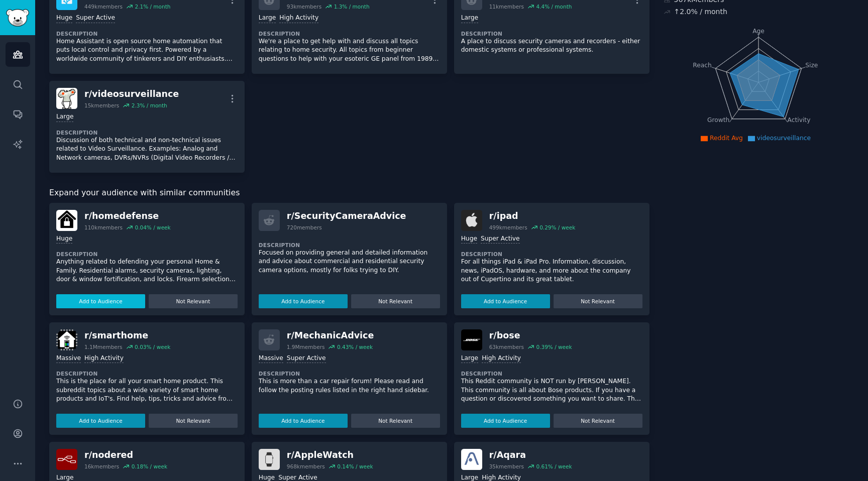 This screenshot has height=481, width=868. Describe the element at coordinates (66, 220) in the screenshot. I see `img: homedefense` at that location.